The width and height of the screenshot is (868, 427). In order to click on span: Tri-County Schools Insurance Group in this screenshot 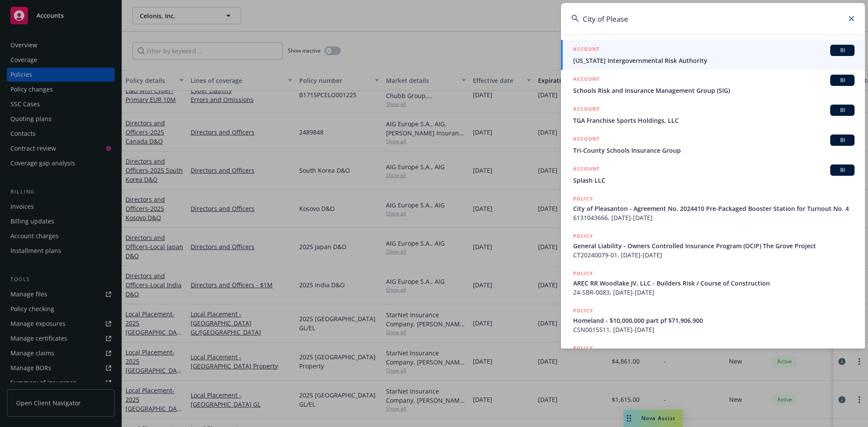, I will do `click(714, 150)`.